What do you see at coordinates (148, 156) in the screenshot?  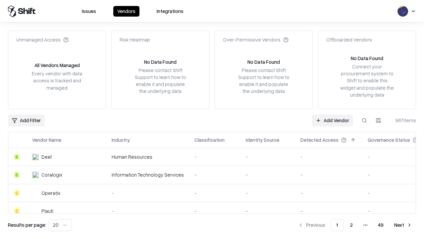 I see `div: Human Resources` at bounding box center [148, 156].